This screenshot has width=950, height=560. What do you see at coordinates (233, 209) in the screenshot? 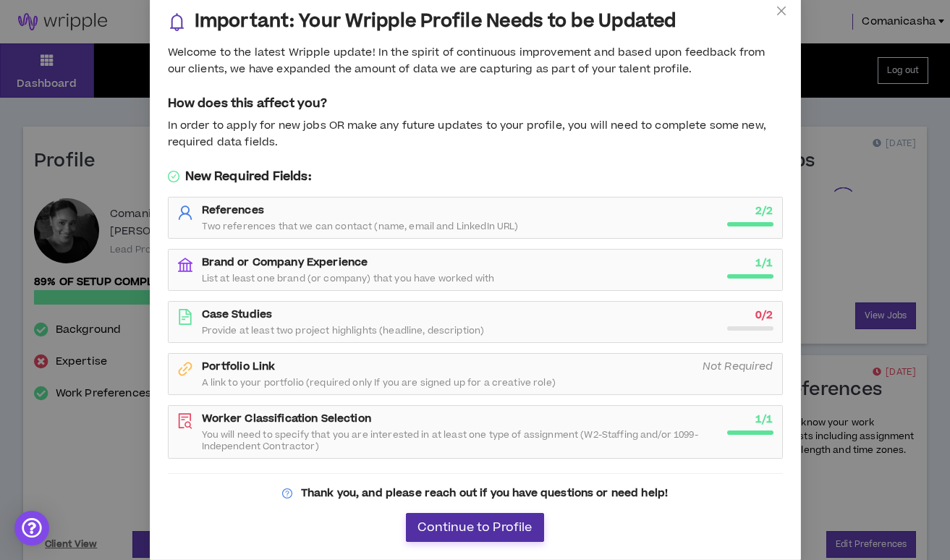
I see `strong: References` at bounding box center [233, 209].